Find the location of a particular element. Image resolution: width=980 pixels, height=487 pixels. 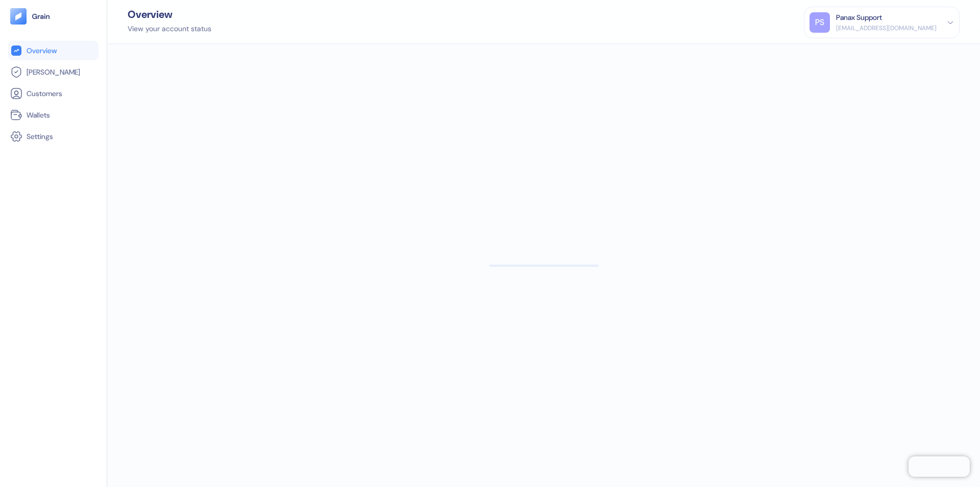

a: Wallets is located at coordinates (53, 115).